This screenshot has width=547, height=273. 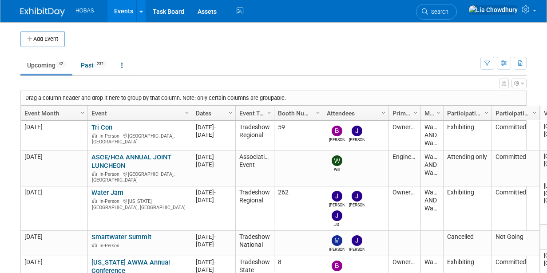 I want to click on div: Bryant Welch, so click(x=337, y=140).